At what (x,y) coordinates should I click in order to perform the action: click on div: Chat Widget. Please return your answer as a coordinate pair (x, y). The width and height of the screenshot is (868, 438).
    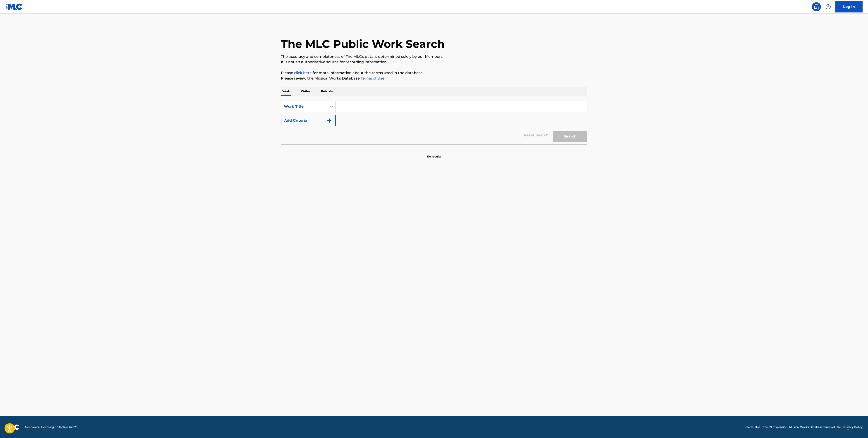
    Looking at the image, I should click on (857, 427).